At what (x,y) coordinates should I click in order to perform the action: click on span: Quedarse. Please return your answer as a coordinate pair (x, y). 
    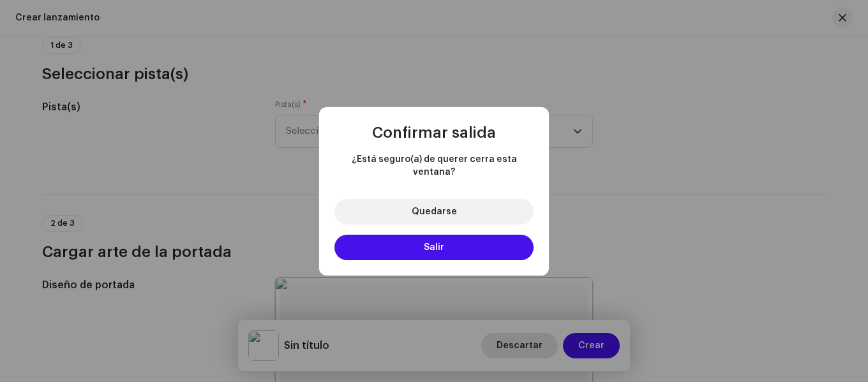
    Looking at the image, I should click on (434, 212).